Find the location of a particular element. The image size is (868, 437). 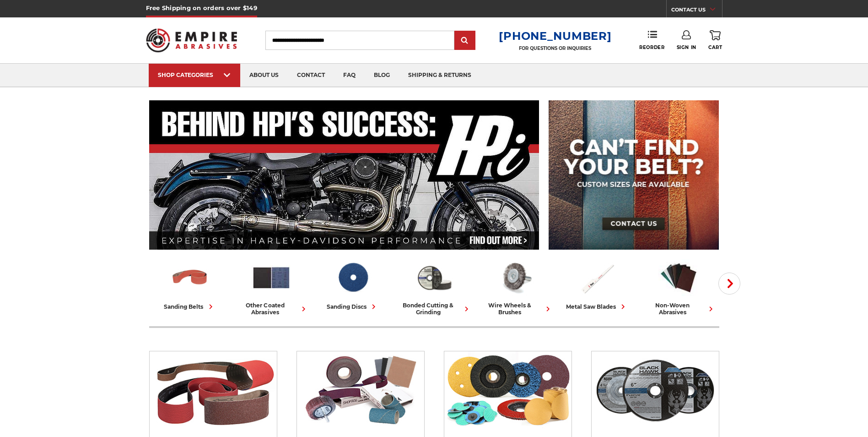

a: other coated abrasives is located at coordinates (271, 287).